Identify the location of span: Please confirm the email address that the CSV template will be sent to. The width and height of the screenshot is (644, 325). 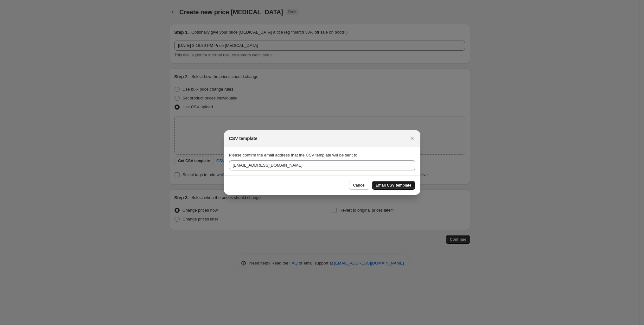
(293, 155).